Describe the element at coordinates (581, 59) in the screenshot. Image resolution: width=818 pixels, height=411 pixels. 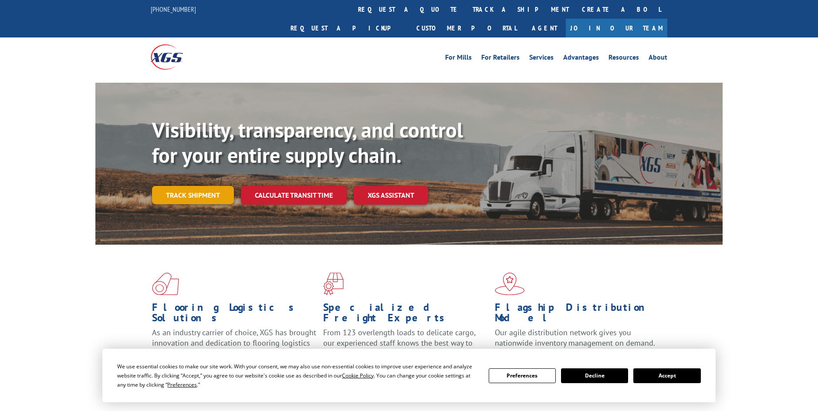
I see `a: Advantages` at that location.